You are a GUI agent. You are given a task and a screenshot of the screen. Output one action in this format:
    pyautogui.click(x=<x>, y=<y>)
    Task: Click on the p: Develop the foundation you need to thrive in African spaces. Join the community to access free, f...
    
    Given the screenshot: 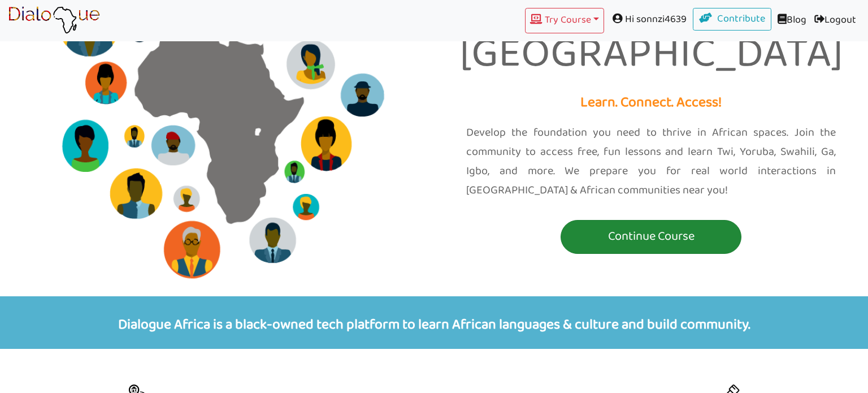 What is the action you would take?
    pyautogui.click(x=651, y=162)
    